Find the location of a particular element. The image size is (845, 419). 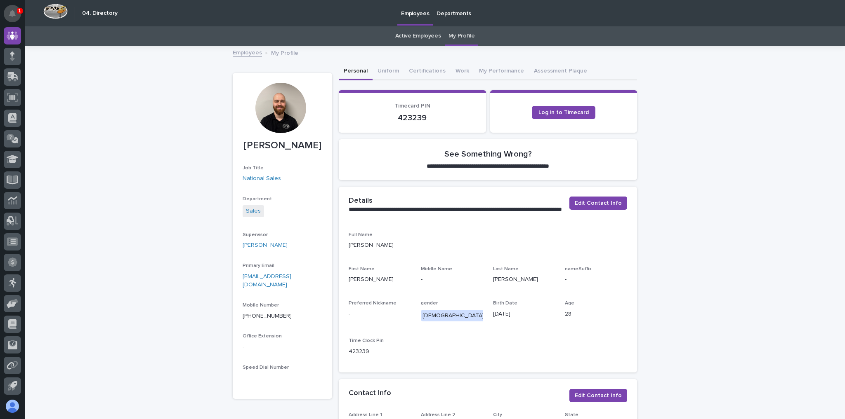

p: My Profile is located at coordinates (285, 52).